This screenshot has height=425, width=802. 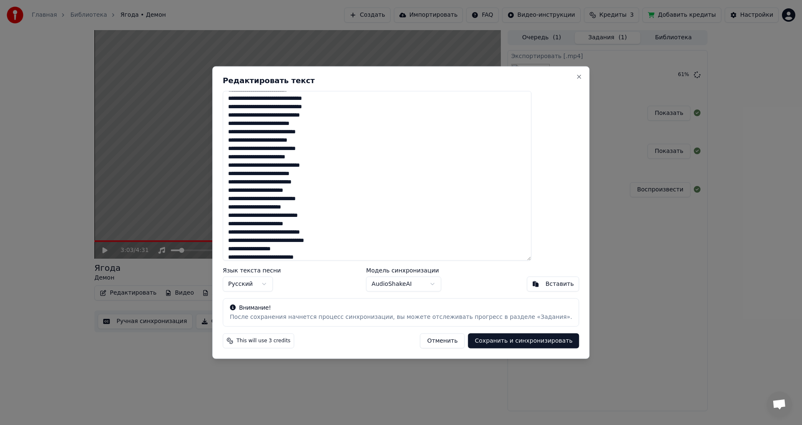 I want to click on div: Вставить, so click(x=559, y=284).